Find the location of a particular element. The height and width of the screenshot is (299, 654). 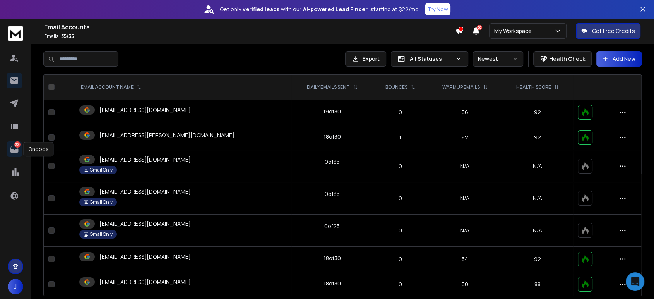

p: WARMUP EMAILS is located at coordinates (461, 87).